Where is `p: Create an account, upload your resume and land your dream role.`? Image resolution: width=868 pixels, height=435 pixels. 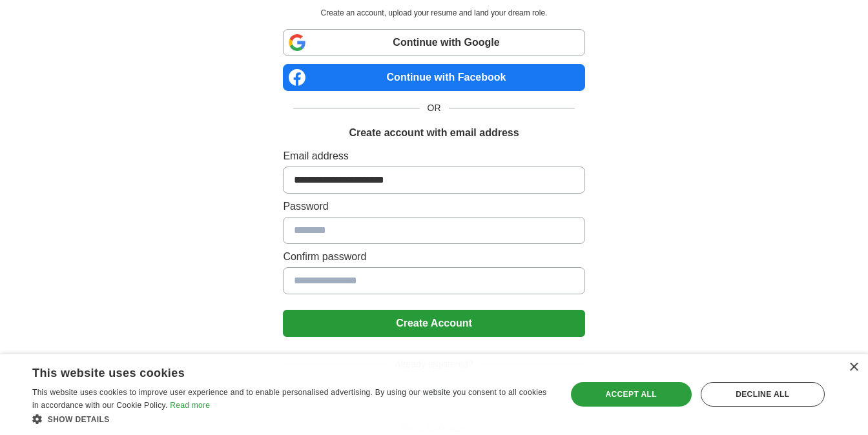
p: Create an account, upload your resume and land your dream role. is located at coordinates (434, 13).